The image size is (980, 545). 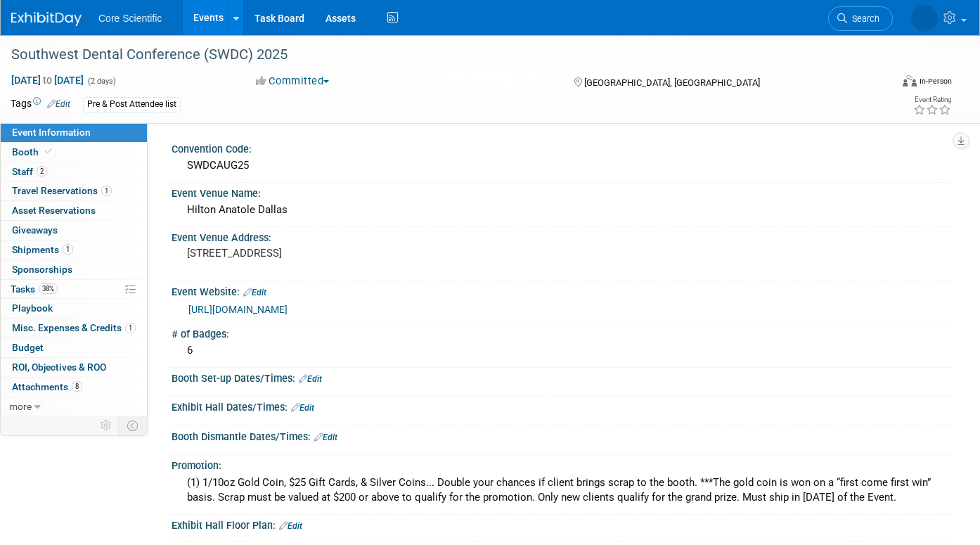 I want to click on span: Travel Reservations, so click(x=61, y=191).